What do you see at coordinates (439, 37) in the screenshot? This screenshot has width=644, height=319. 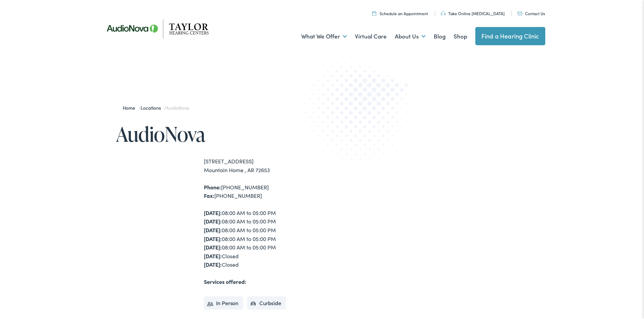 I see `a: Blog` at bounding box center [439, 37].